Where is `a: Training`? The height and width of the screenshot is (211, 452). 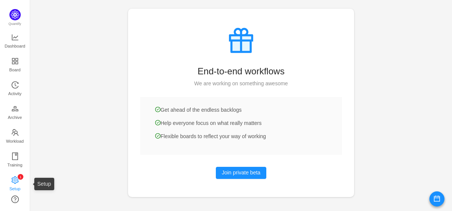 a: Training is located at coordinates (15, 160).